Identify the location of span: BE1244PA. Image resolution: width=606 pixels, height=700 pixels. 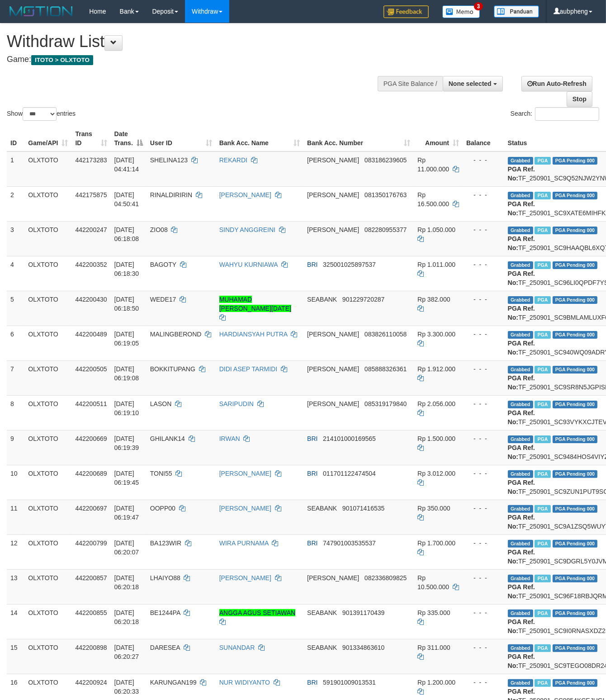
(165, 613).